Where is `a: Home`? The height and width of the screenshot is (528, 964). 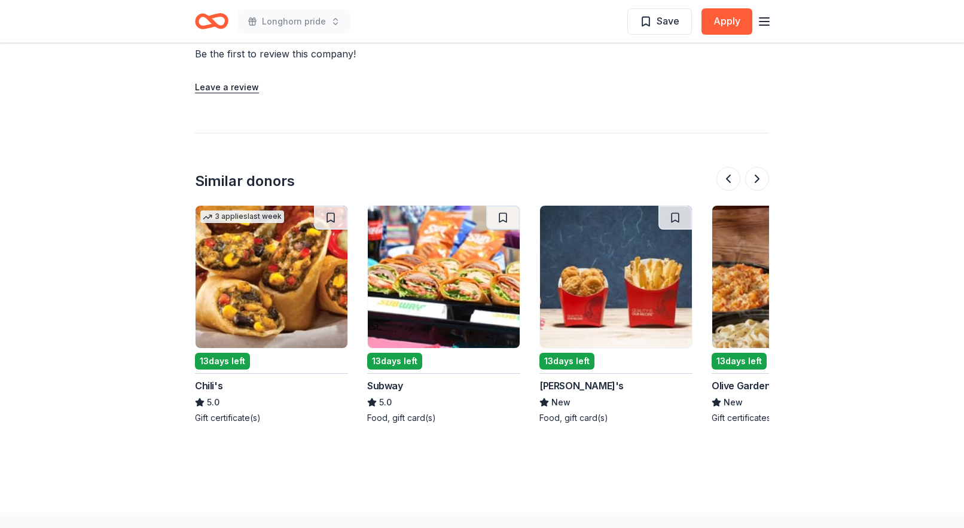 a: Home is located at coordinates (212, 21).